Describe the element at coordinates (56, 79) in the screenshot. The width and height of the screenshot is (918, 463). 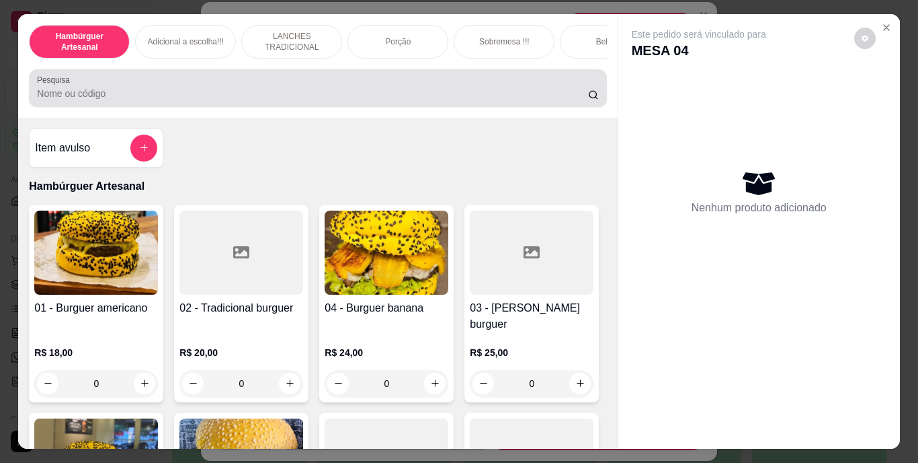
I see `label: Pesquisa` at that location.